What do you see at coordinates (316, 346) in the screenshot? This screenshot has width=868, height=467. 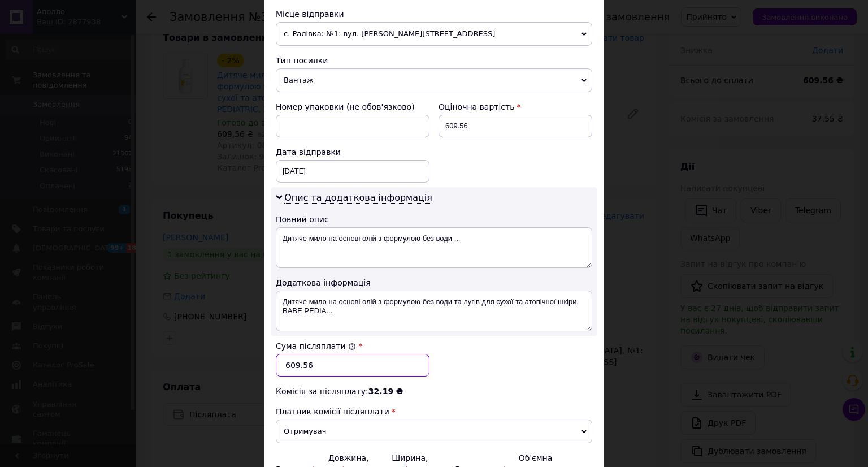 I see `label: Сума післяплати` at bounding box center [316, 346].